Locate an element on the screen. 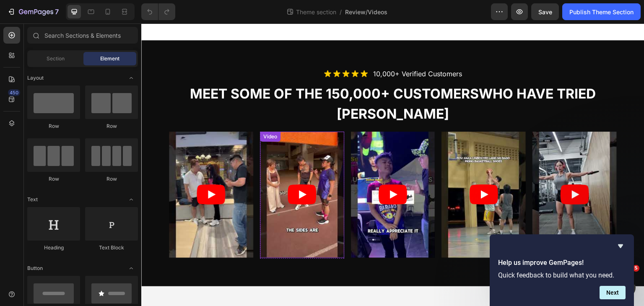  span: Review/Videos is located at coordinates (366, 12).